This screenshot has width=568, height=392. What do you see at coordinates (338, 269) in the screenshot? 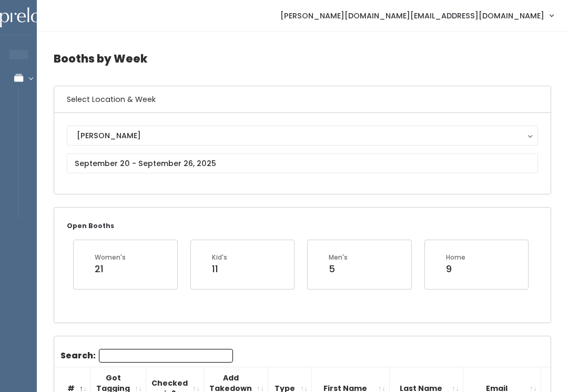
I see `div: 5` at bounding box center [338, 269].